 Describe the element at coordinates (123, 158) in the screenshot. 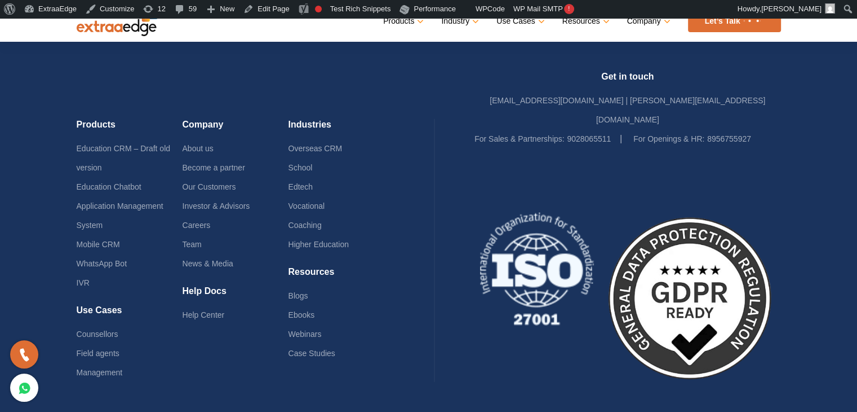

I see `a: Education CRM – Draft old version` at that location.